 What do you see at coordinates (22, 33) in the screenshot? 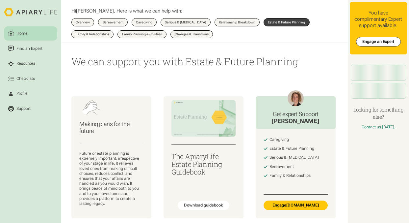
I see `div: Home` at bounding box center [22, 33].